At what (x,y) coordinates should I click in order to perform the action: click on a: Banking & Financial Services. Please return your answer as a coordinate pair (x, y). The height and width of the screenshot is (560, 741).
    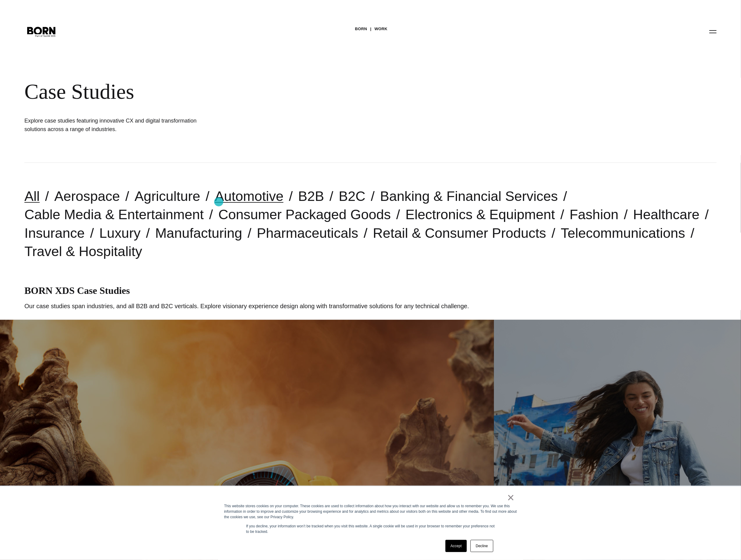
    Looking at the image, I should click on (469, 196).